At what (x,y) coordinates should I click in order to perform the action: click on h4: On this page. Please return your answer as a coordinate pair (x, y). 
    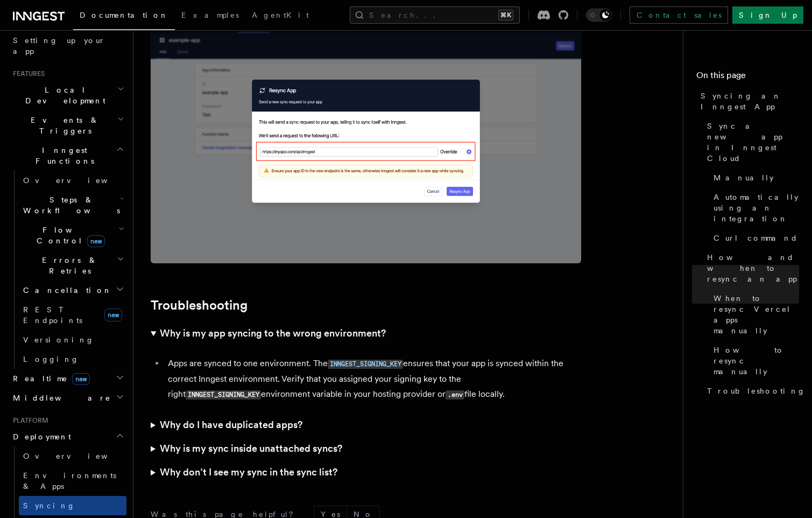
    Looking at the image, I should click on (747, 78).